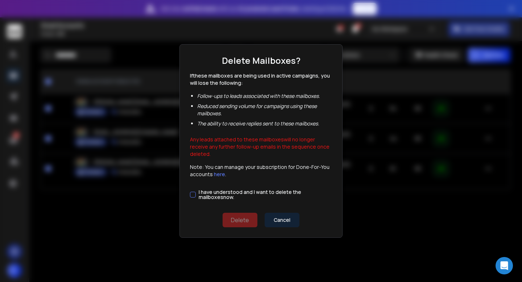  What do you see at coordinates (265, 96) in the screenshot?
I see `li: Follow-ups to leads associated with these mailboxes .` at bounding box center [265, 96].